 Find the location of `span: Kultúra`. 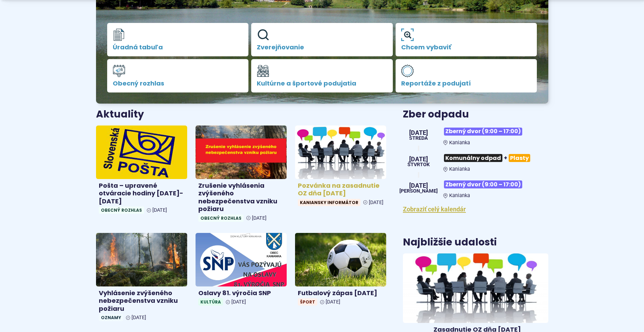

span: Kultúra is located at coordinates (211, 302).